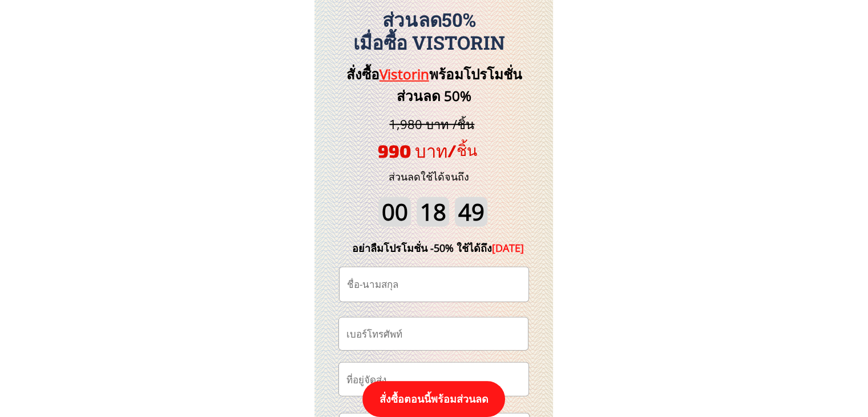  What do you see at coordinates (434, 285) in the screenshot?
I see `input: ชื่อ-นามสกุล` at bounding box center [434, 285].